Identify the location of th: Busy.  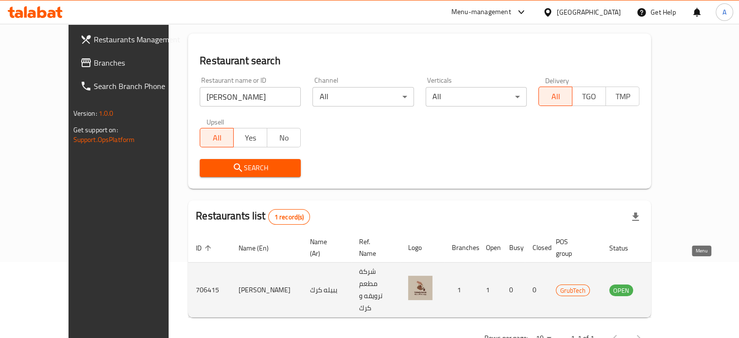
(513, 247).